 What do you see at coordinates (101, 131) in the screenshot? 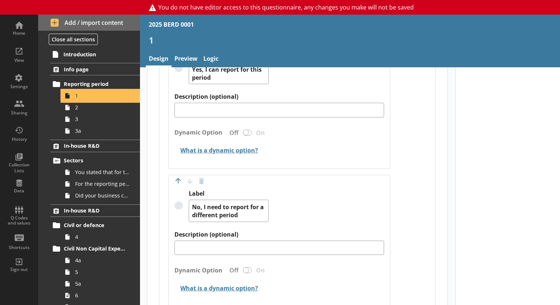
I see `a: 3a` at bounding box center [101, 131].